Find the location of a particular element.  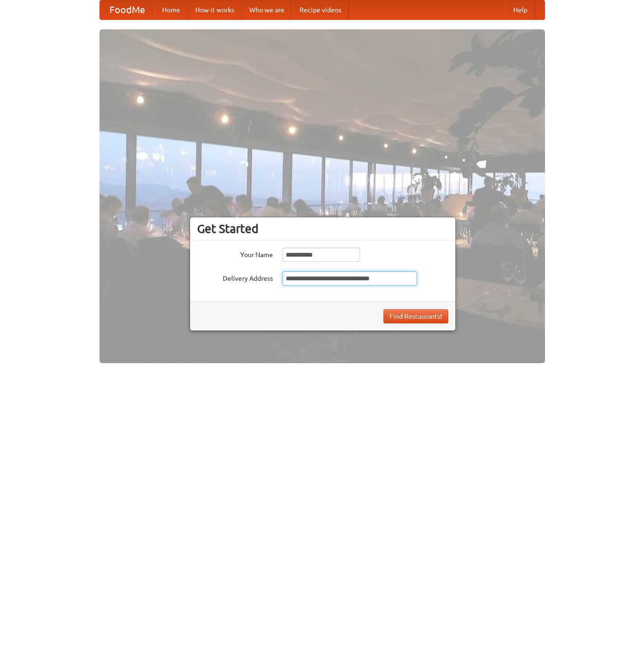

a: Help is located at coordinates (521, 10).